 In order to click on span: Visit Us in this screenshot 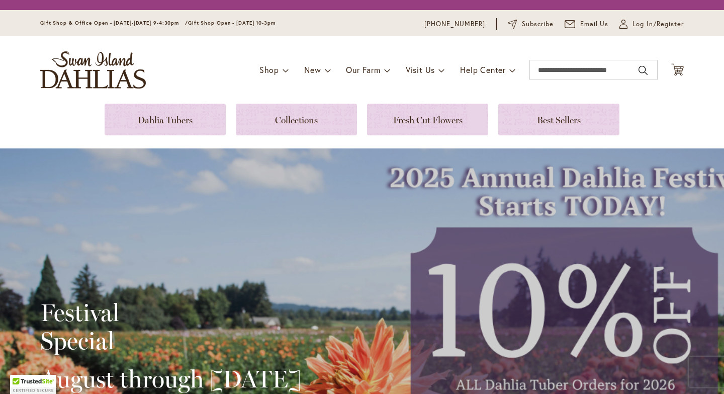, I will do `click(420, 69)`.